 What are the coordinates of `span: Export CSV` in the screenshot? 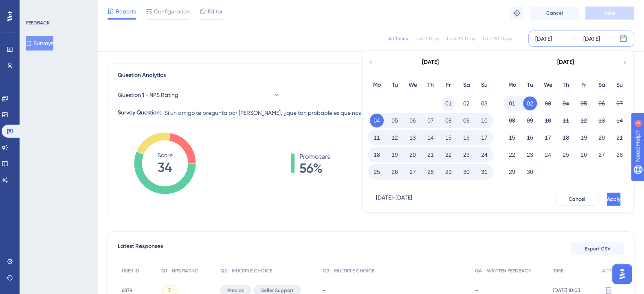 It's located at (598, 249).